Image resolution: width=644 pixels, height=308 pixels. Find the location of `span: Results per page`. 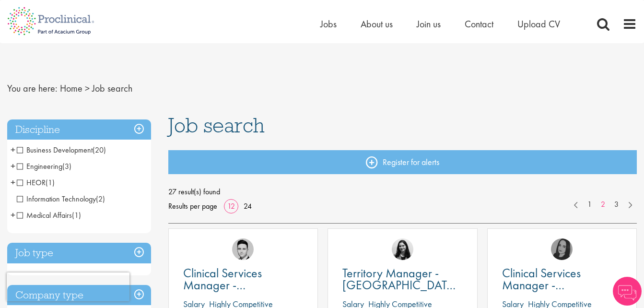

span: Results per page is located at coordinates (193, 206).